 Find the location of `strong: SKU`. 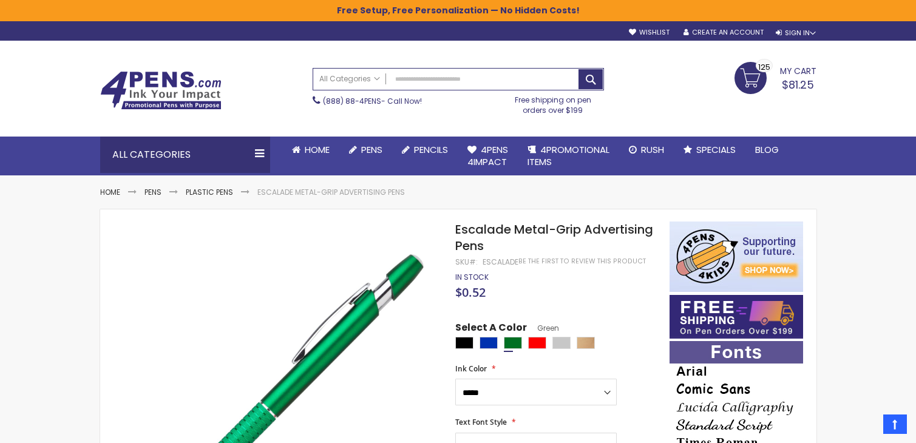

strong: SKU is located at coordinates (466, 262).